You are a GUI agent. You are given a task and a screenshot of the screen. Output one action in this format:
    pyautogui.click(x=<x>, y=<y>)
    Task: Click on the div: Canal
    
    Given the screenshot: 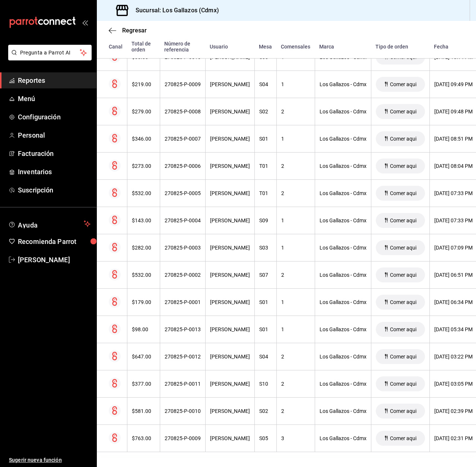 What is the action you would take?
    pyautogui.click(x=115, y=47)
    